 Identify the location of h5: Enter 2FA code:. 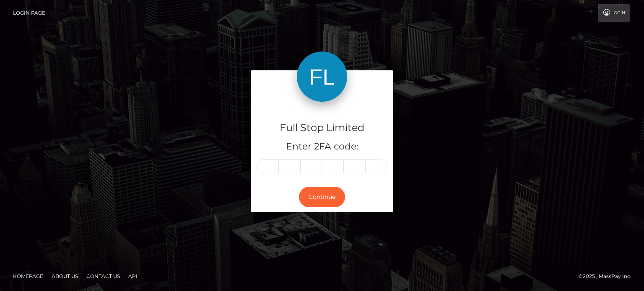
(322, 146).